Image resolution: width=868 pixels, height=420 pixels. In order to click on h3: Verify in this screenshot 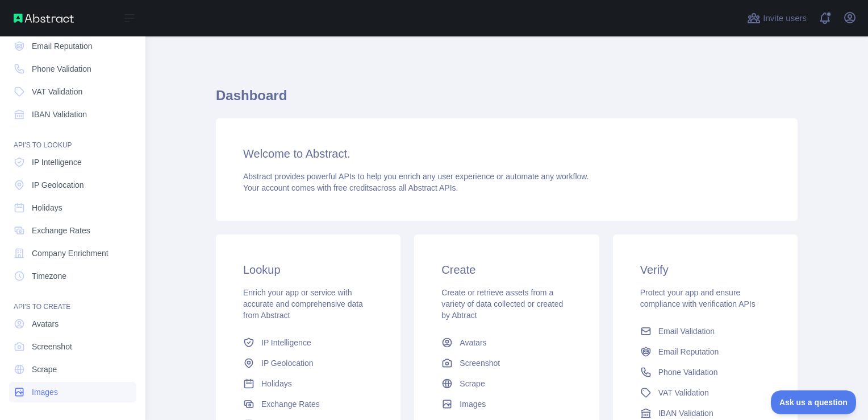, I will do `click(705, 269)`.